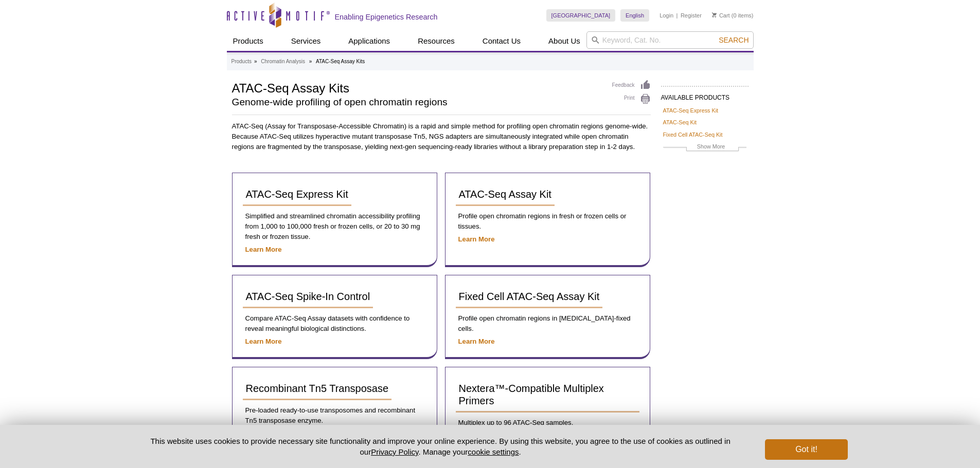  Describe the element at coordinates (721, 16) in the screenshot. I see `a: Cart` at that location.